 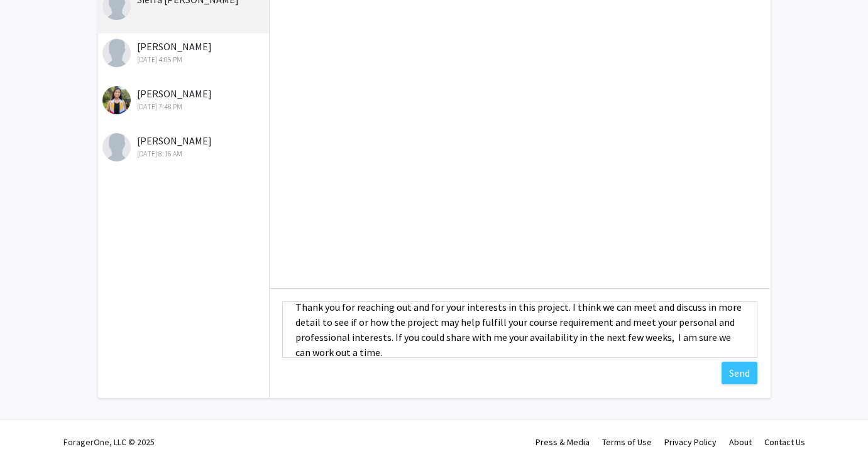 What do you see at coordinates (116, 99) in the screenshot?
I see `img: Alexis Molina` at bounding box center [116, 99].